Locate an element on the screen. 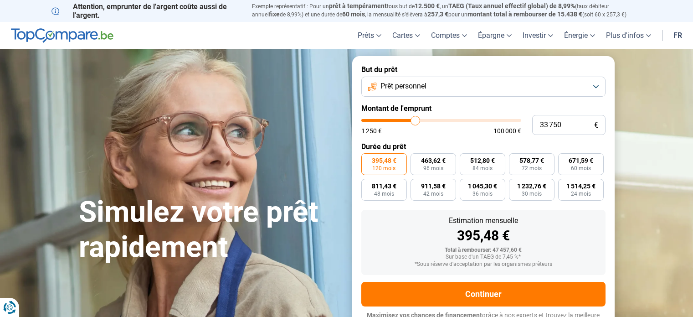 The height and width of the screenshot is (317, 693). span: 512,80 € is located at coordinates (483, 160).